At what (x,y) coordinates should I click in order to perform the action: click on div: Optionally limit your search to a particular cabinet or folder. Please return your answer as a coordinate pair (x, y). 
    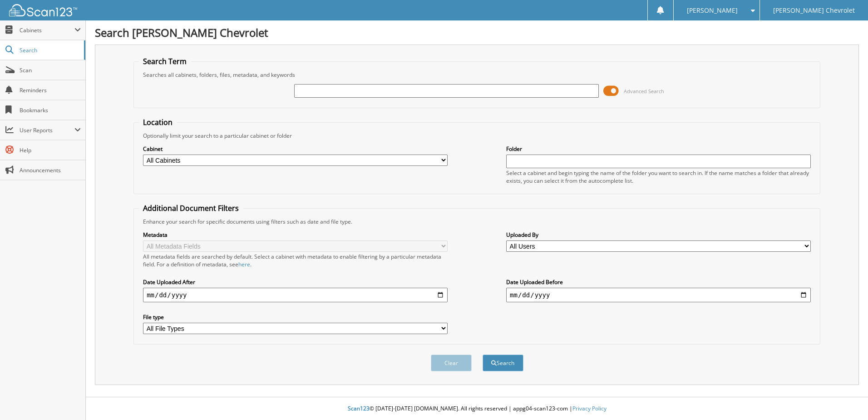
    Looking at the image, I should click on (476, 135).